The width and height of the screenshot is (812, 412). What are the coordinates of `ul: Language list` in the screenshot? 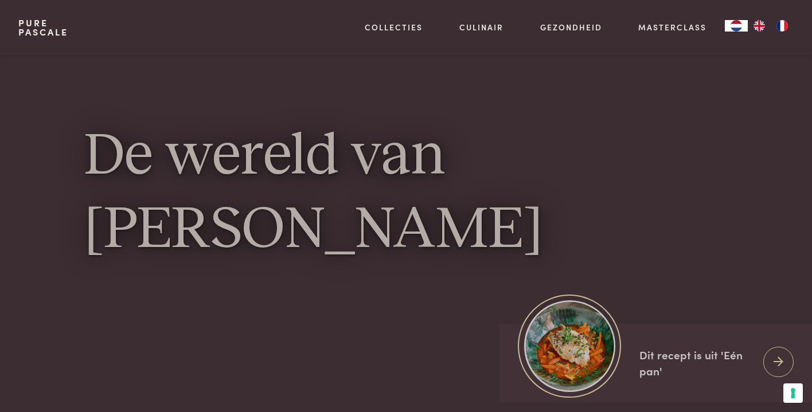 It's located at (771, 26).